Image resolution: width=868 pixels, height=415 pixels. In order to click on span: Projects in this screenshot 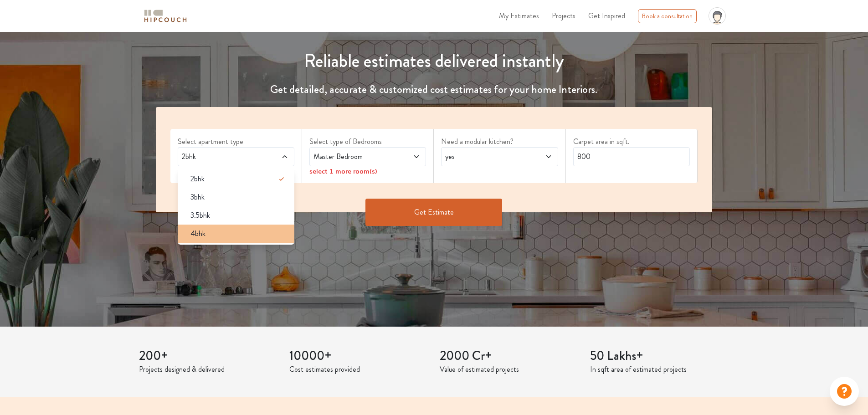, I will do `click(564, 16)`.